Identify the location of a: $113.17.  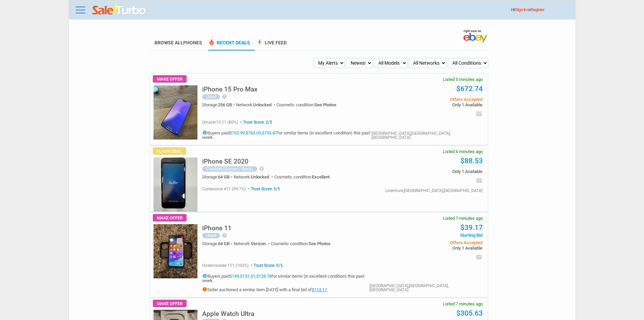
(320, 290).